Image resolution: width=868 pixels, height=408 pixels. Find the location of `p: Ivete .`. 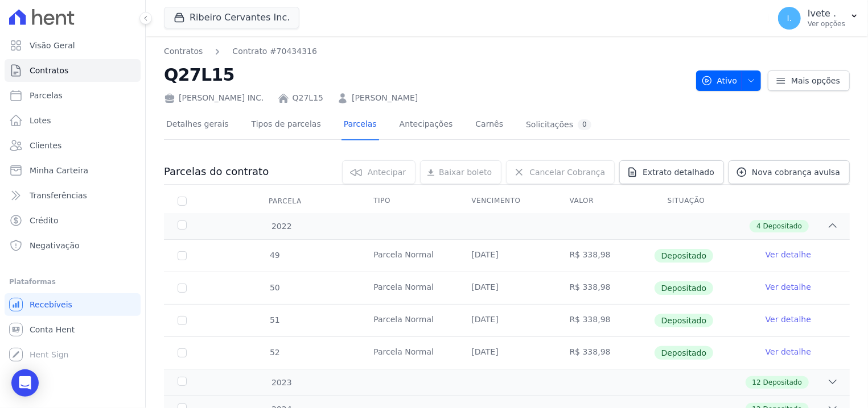

p: Ivete . is located at coordinates (826, 13).